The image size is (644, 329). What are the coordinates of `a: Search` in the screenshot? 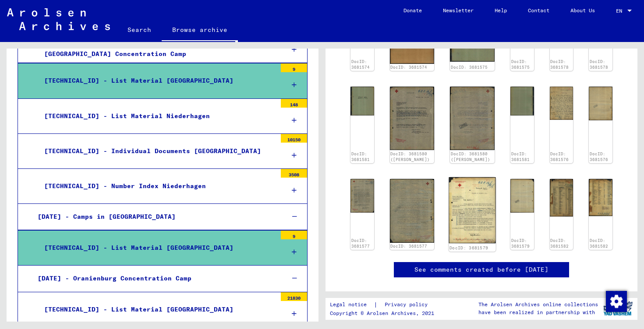 It's located at (140, 30).